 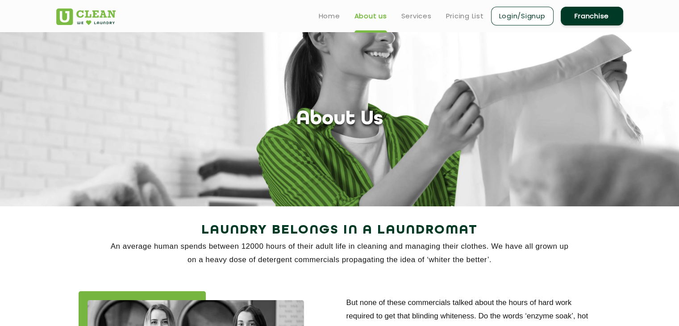 What do you see at coordinates (340, 119) in the screenshot?
I see `h1: About Us` at bounding box center [340, 119].